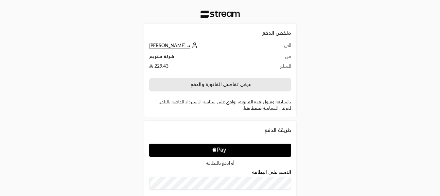 This screenshot has height=196, width=440. I want to click on div: طريقة الدفع, so click(220, 130).